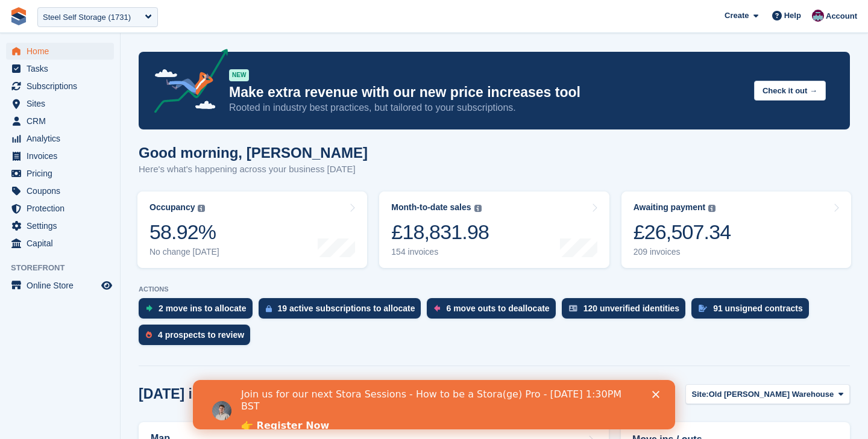 The width and height of the screenshot is (868, 439). I want to click on a: 2 move ins to allocate, so click(198, 311).